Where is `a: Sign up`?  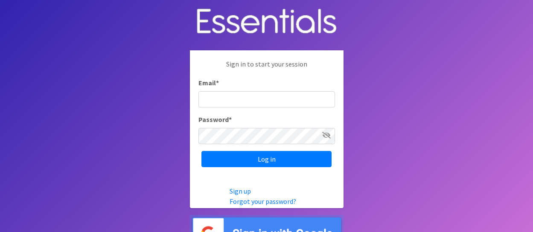
a: Sign up is located at coordinates (240, 191).